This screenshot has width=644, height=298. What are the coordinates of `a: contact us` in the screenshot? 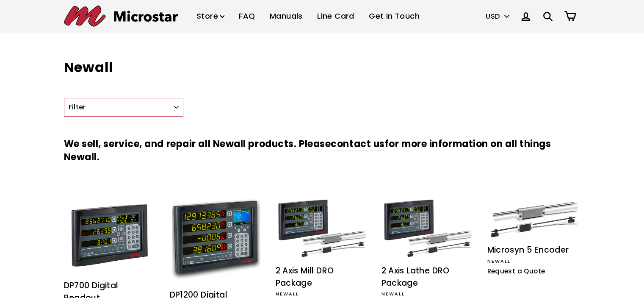 It's located at (358, 144).